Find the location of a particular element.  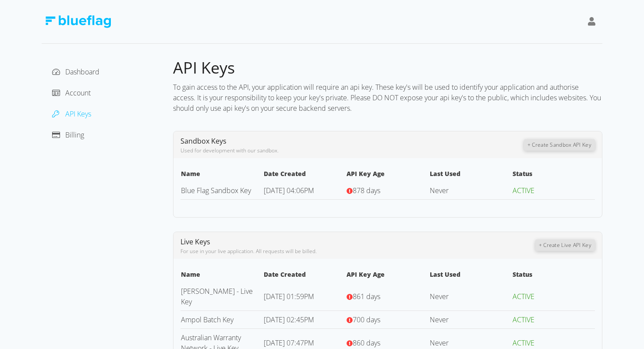

a: API Keys is located at coordinates (71, 114).